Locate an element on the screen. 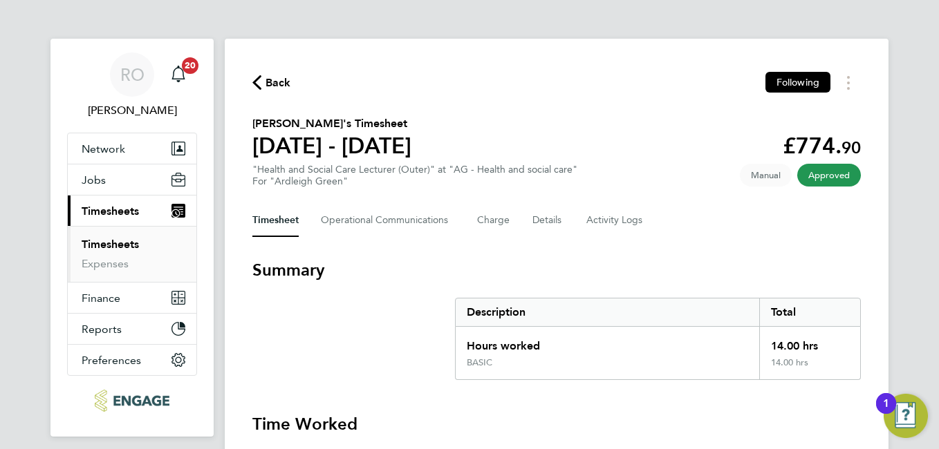 This screenshot has width=939, height=449. button: Timesheets is located at coordinates (132, 211).